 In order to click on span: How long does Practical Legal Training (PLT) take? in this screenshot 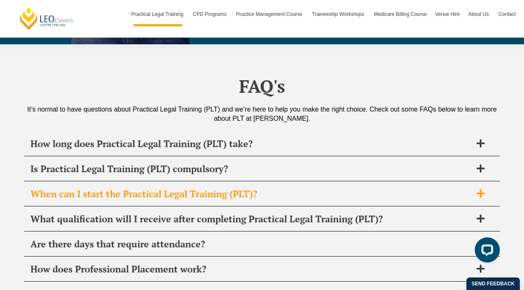, I will do `click(251, 144)`.